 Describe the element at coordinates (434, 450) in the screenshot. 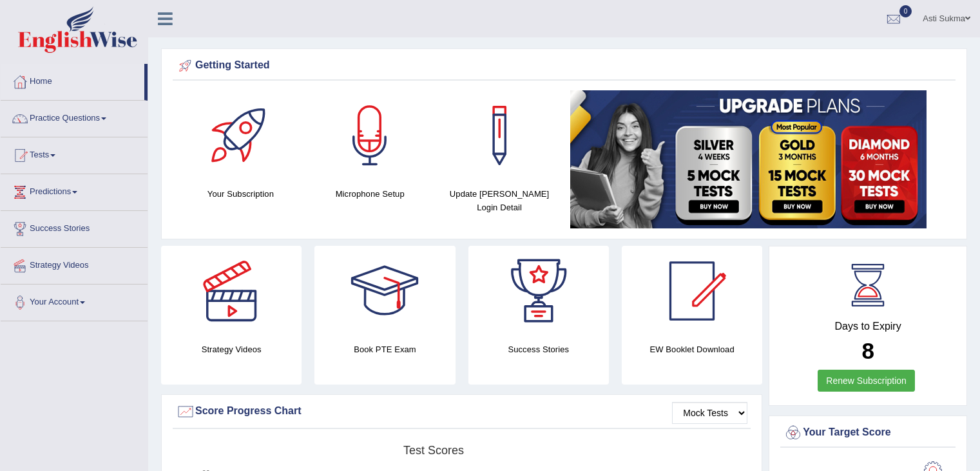

I see `tspan: Test scores` at that location.